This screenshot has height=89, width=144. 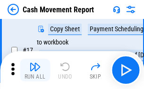 I want to click on span: # 17, so click(x=28, y=50).